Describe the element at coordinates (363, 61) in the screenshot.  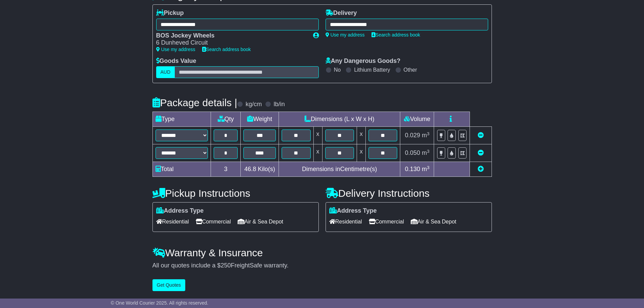
I see `label: Any Dangerous Goods?` at that location.